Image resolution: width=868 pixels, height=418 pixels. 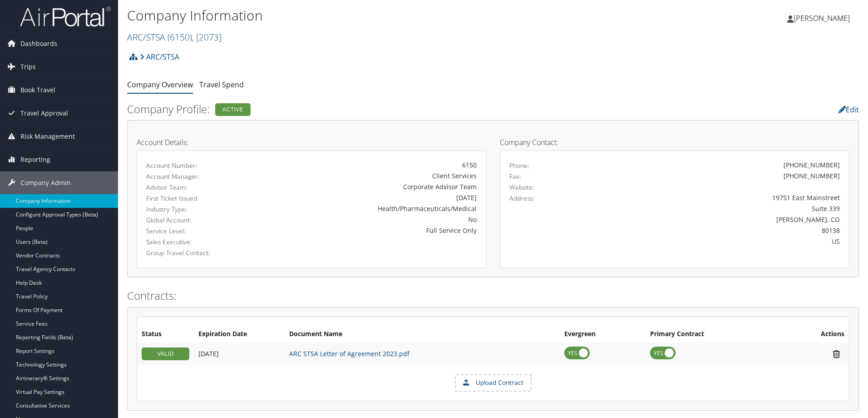 What do you see at coordinates (197, 165) in the screenshot?
I see `label: Account Number:` at bounding box center [197, 165].